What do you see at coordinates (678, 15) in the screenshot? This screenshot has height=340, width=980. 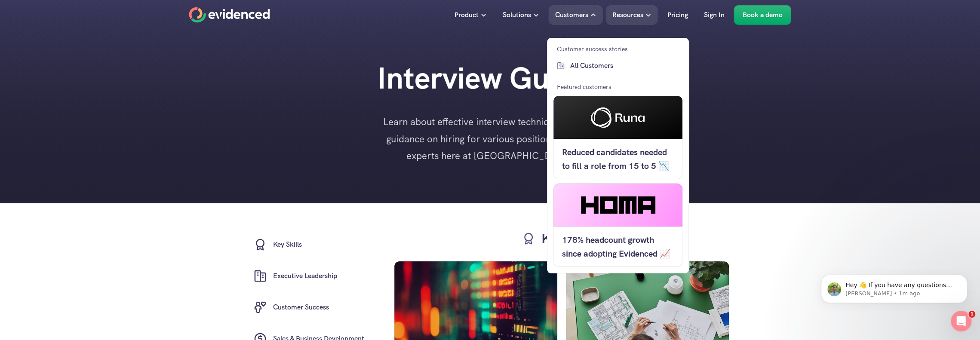 I see `p: Pricing` at bounding box center [678, 15].